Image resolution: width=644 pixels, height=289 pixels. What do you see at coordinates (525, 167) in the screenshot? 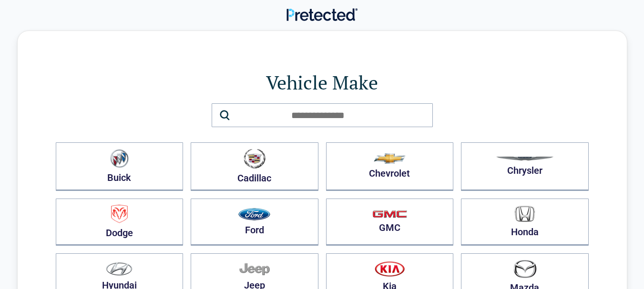
I see `button: Chrysler` at bounding box center [525, 167].